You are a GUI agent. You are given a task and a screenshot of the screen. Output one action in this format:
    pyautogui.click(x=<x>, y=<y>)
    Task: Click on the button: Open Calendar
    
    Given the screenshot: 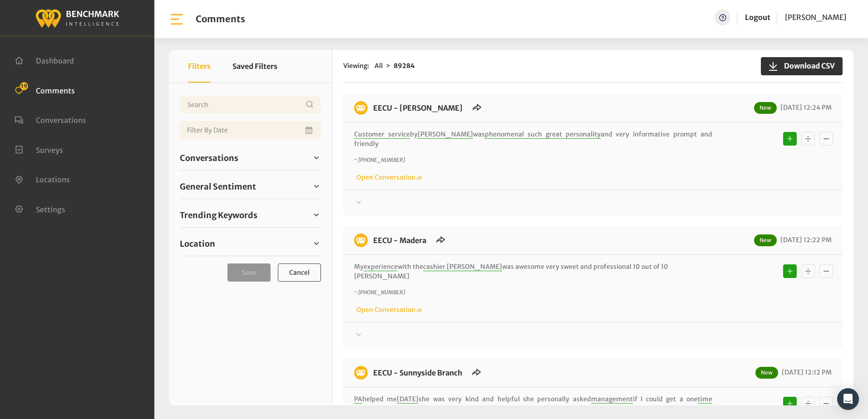 What is the action you would take?
    pyautogui.click(x=310, y=130)
    